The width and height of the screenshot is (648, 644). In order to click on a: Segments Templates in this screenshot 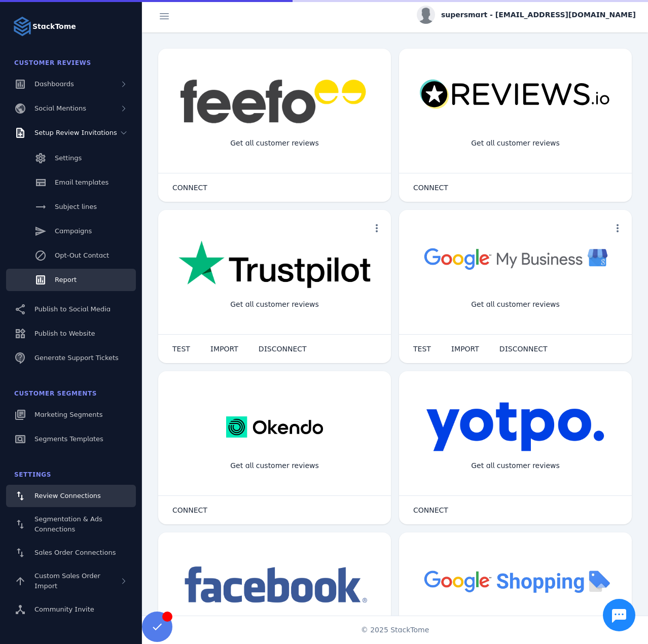, I will do `click(71, 439)`.